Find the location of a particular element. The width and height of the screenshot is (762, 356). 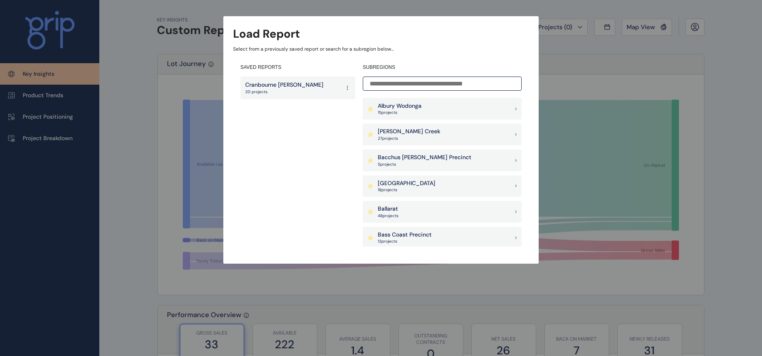

p: Select from a previously saved report or search for a subregion below... is located at coordinates (381, 49).